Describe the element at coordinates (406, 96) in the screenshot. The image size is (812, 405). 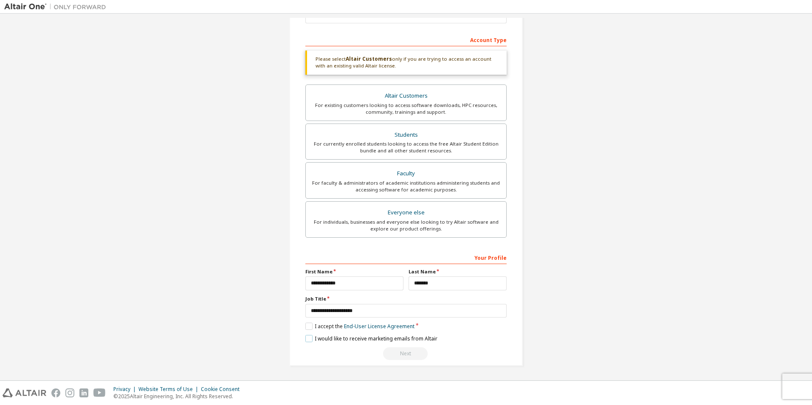
I see `div: Altair Customers` at that location.